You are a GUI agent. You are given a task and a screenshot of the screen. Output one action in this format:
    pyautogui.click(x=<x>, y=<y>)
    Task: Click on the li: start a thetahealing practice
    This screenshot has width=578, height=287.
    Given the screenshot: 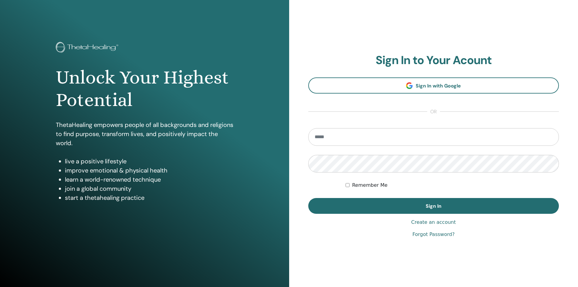 What is the action you would take?
    pyautogui.click(x=149, y=197)
    